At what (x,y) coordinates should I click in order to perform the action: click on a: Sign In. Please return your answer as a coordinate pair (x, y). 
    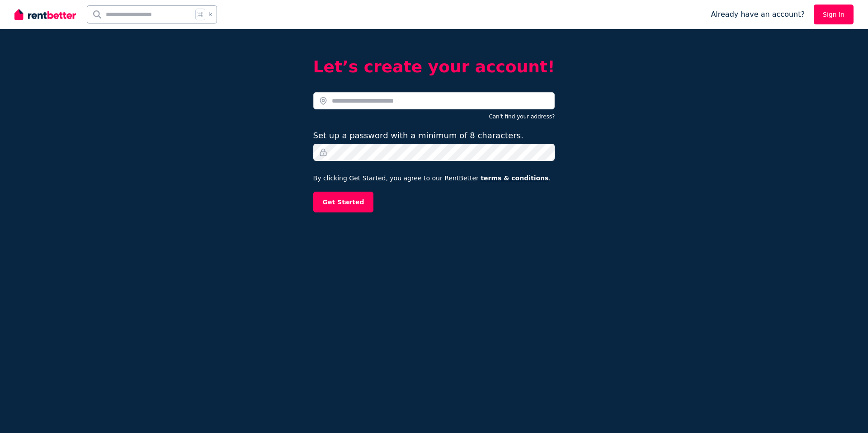
    Looking at the image, I should click on (833, 14).